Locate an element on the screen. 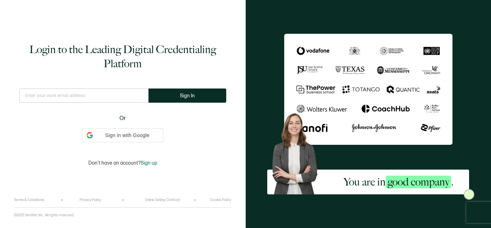 The height and width of the screenshot is (228, 491). span: Sign up is located at coordinates (149, 163).